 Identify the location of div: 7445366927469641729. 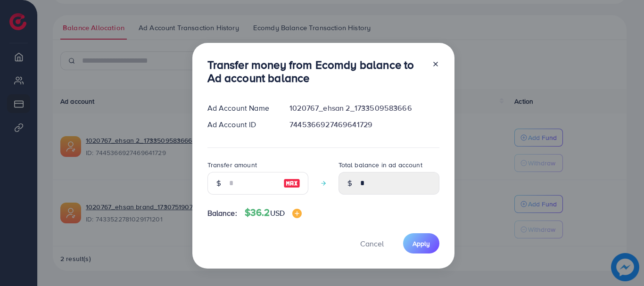
(364, 124).